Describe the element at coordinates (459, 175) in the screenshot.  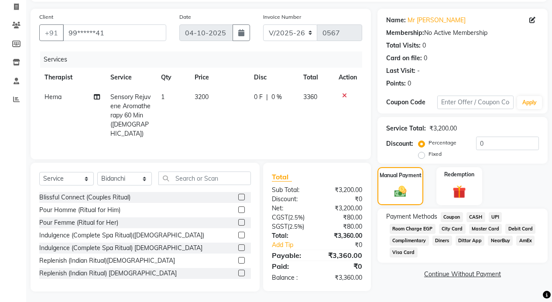
I see `label: Redemption` at that location.